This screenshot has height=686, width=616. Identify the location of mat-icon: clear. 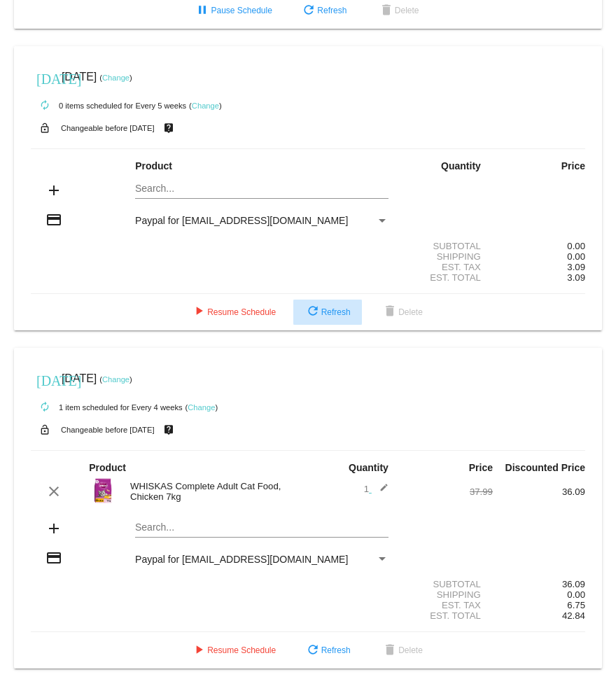
(54, 491).